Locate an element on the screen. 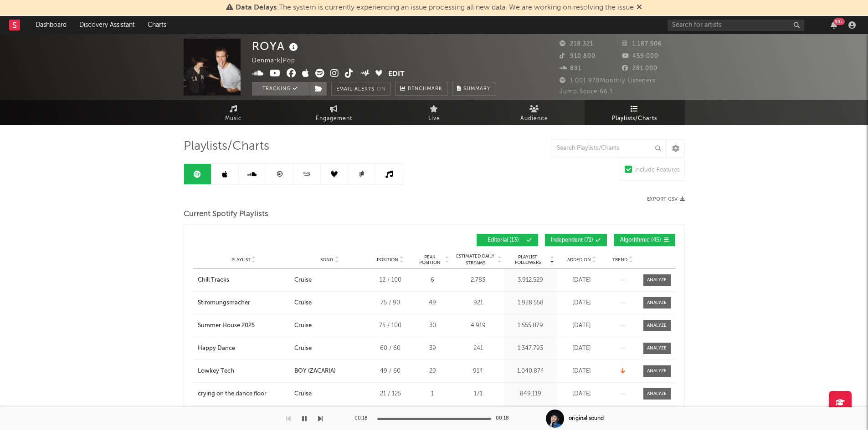 This screenshot has width=868, height=430. span: Song is located at coordinates (327, 260).